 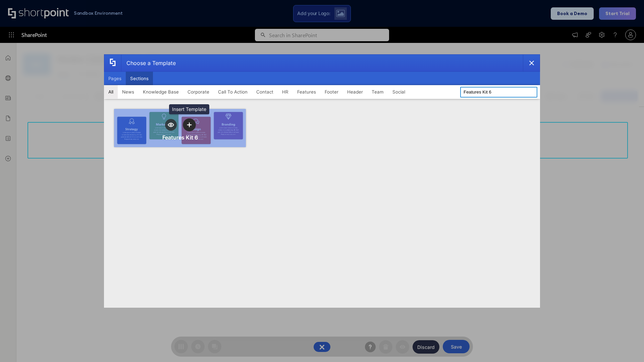 What do you see at coordinates (111, 92) in the screenshot?
I see `button: All` at bounding box center [111, 92].